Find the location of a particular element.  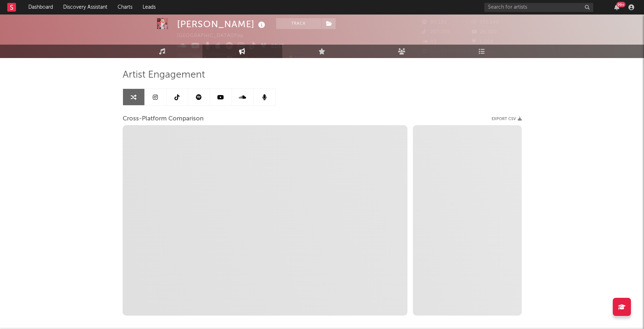

button: Edit is located at coordinates (278, 46).